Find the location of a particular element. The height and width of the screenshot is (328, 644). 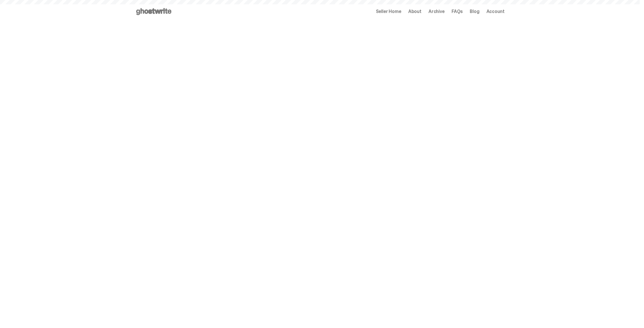

span: Archive is located at coordinates (437, 11).